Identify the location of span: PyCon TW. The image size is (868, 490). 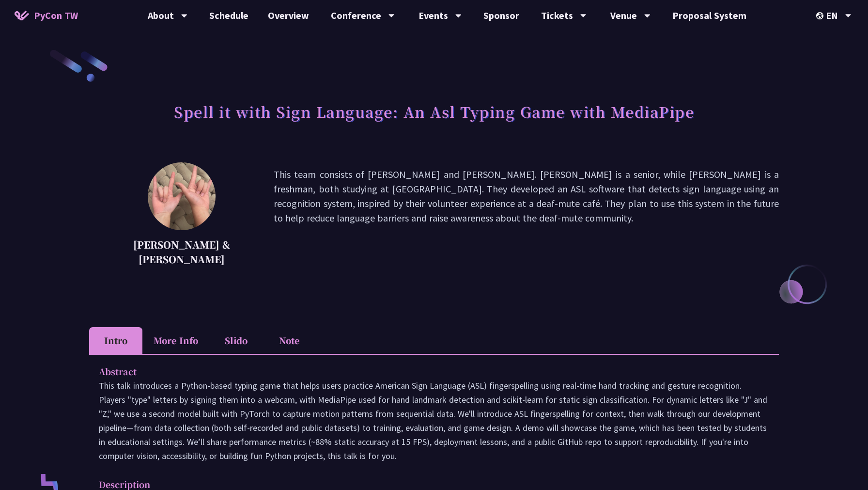
(56, 15).